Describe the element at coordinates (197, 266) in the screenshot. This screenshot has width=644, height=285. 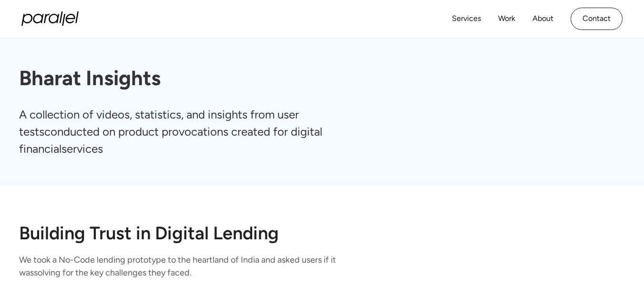
I see `p: We took a No-Code lending prototype to the heartland of India and asked users if it wassolving fo...` at that location.